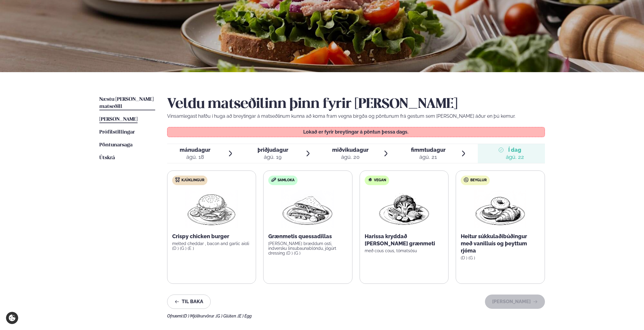  Describe the element at coordinates (117, 133) in the screenshot. I see `a: Prófílstillingar` at that location.